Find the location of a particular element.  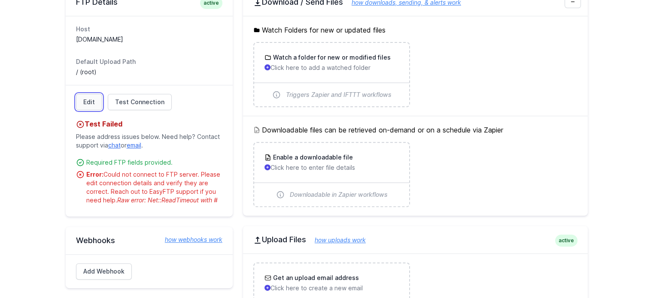

a: how webhooks work is located at coordinates (189, 240).